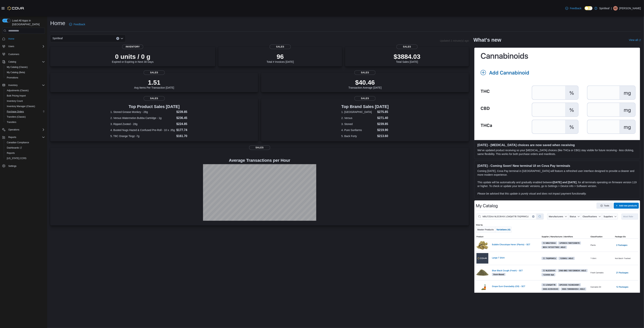 The width and height of the screenshot is (644, 328). What do you see at coordinates (616, 8) in the screenshot?
I see `div: Andrew E` at bounding box center [616, 8].